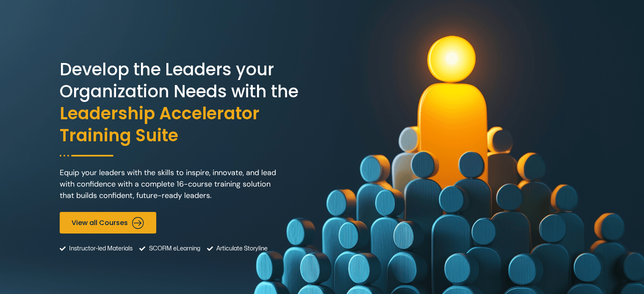  I want to click on p: Equip your leaders with the skills to inspire, innovate, and lead with confidence with a complete..., so click(171, 184).